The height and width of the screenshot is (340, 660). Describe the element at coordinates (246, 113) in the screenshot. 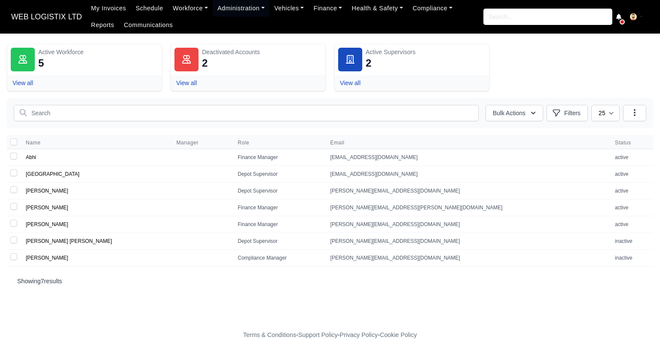

I see `input: Search` at that location.